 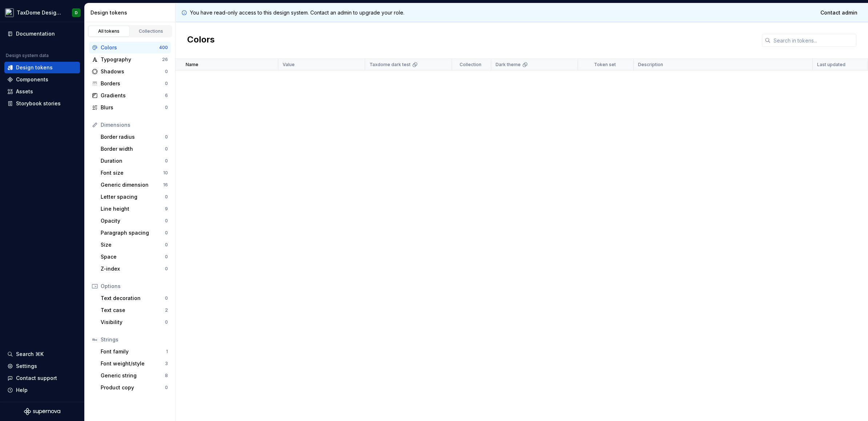 I want to click on div: 1, so click(x=167, y=352).